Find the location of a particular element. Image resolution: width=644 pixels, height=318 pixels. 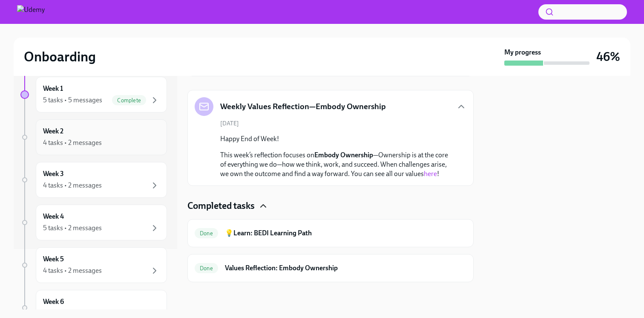

strong: My progress is located at coordinates (523, 52).